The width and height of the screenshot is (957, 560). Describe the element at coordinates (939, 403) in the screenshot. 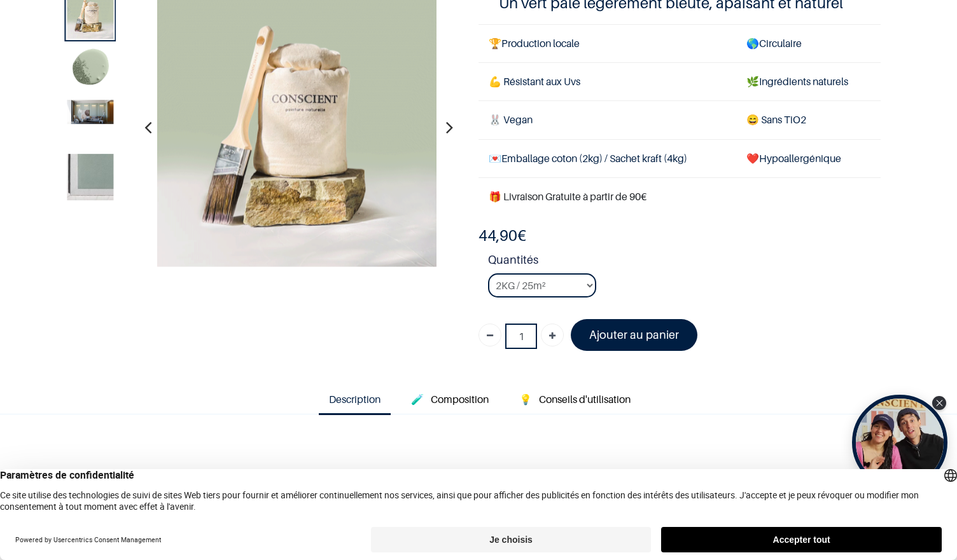

I see `div: Close Tolstoy widget` at that location.